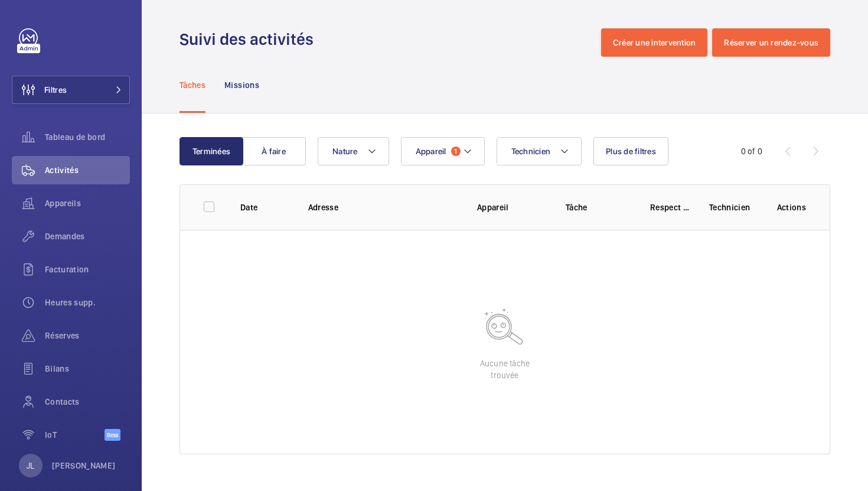 The height and width of the screenshot is (491, 868). I want to click on p: Technicien, so click(734, 207).